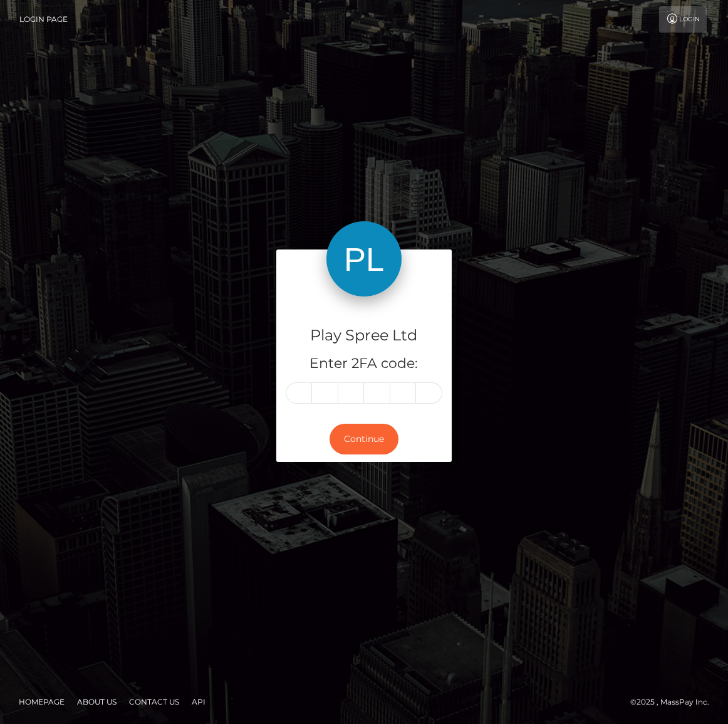 The height and width of the screenshot is (724, 728). What do you see at coordinates (42, 701) in the screenshot?
I see `a: Homepage` at bounding box center [42, 701].